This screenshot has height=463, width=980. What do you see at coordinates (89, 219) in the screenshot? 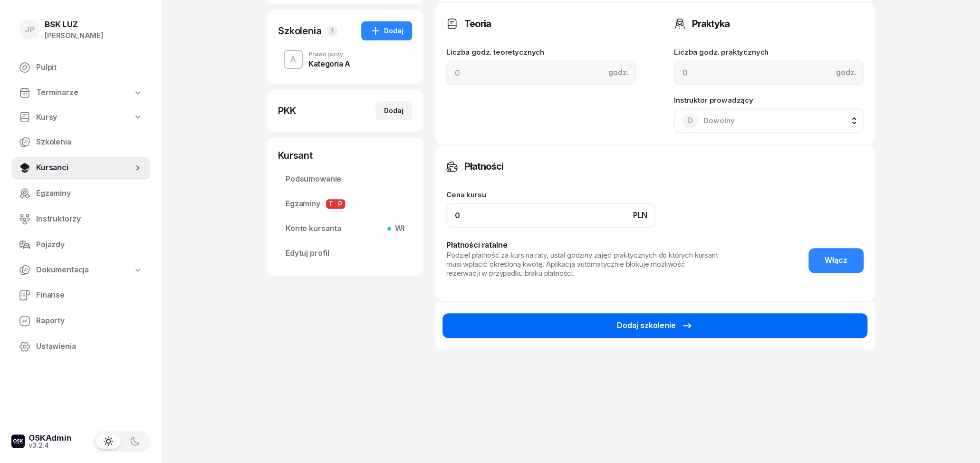
I see `span: Instruktorzy` at bounding box center [89, 219].